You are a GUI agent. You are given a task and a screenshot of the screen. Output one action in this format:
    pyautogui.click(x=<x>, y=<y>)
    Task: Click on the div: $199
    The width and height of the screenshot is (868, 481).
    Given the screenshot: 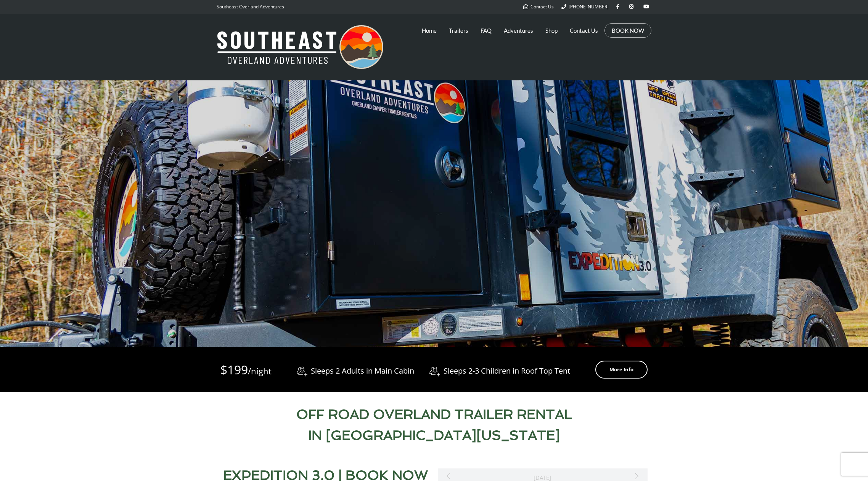 What is the action you would take?
    pyautogui.click(x=246, y=370)
    